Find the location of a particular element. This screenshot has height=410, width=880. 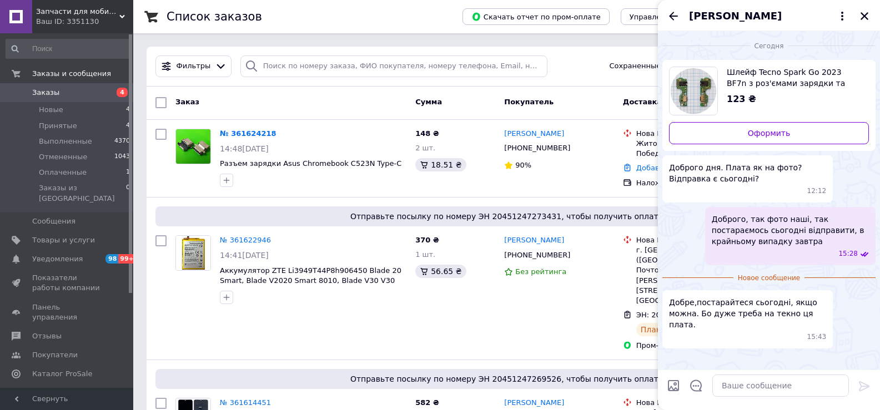

div: 18.51 ₴ is located at coordinates (440, 165).